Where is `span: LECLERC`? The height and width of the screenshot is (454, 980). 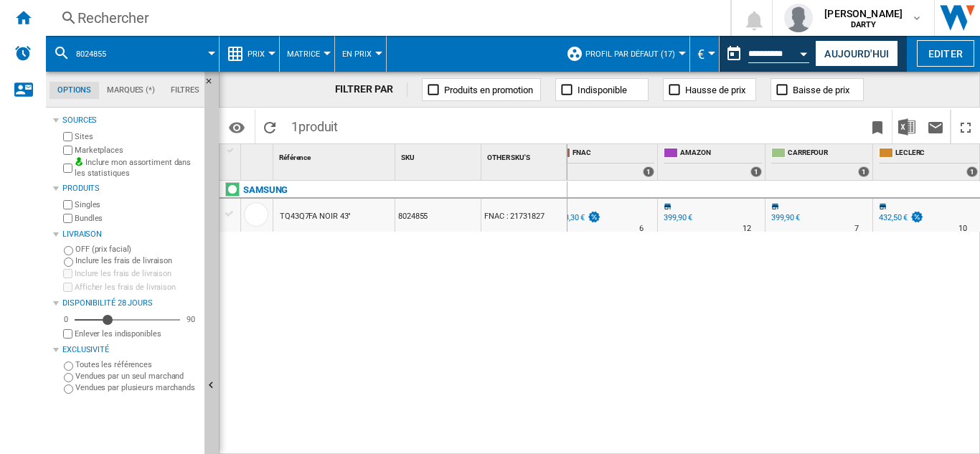
span: LECLERC is located at coordinates (936, 153).